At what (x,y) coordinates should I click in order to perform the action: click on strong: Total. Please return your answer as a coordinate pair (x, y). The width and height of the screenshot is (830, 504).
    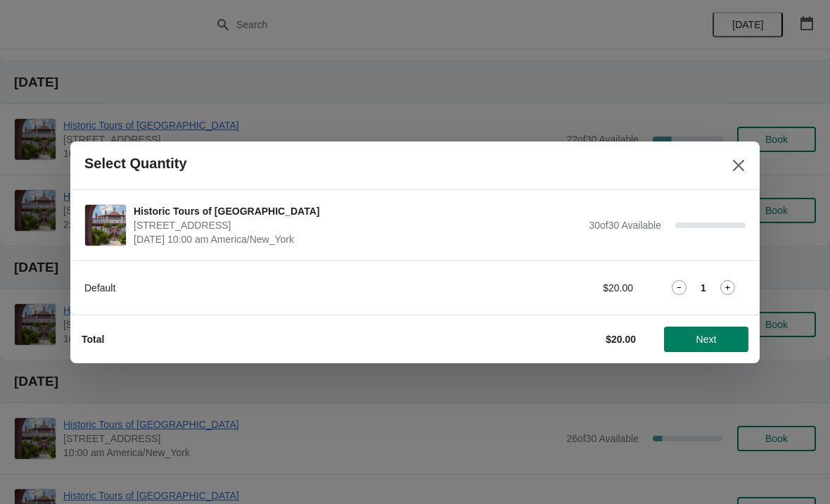
    Looking at the image, I should click on (93, 339).